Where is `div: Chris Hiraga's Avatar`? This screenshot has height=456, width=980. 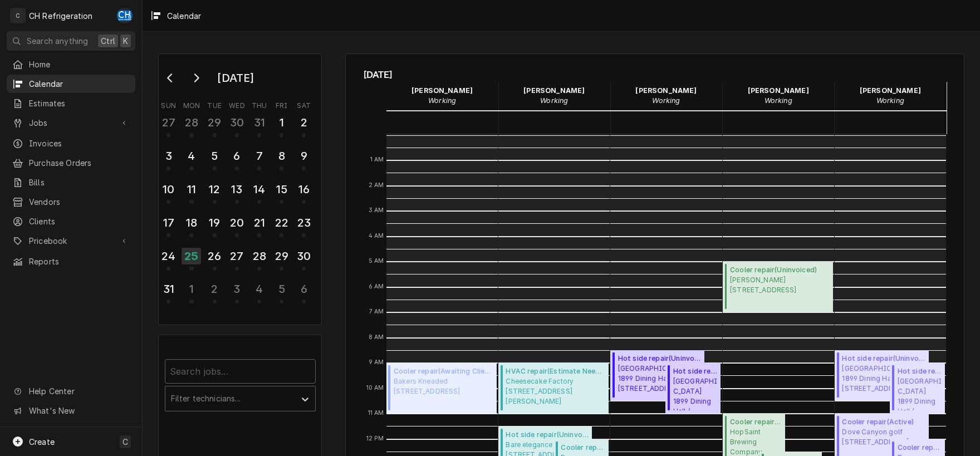
div: Chris Hiraga's Avatar is located at coordinates (125, 15).